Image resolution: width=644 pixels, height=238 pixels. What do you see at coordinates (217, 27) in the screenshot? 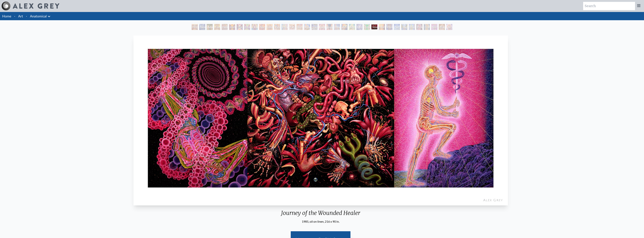
I see `div: Contemplation` at bounding box center [217, 27].